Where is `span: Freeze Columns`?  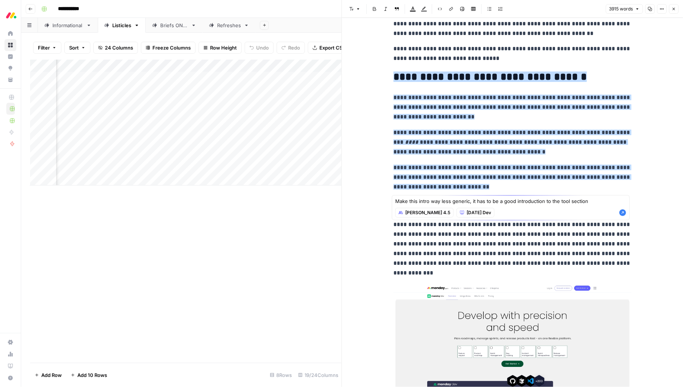
span: Freeze Columns is located at coordinates (171, 48).